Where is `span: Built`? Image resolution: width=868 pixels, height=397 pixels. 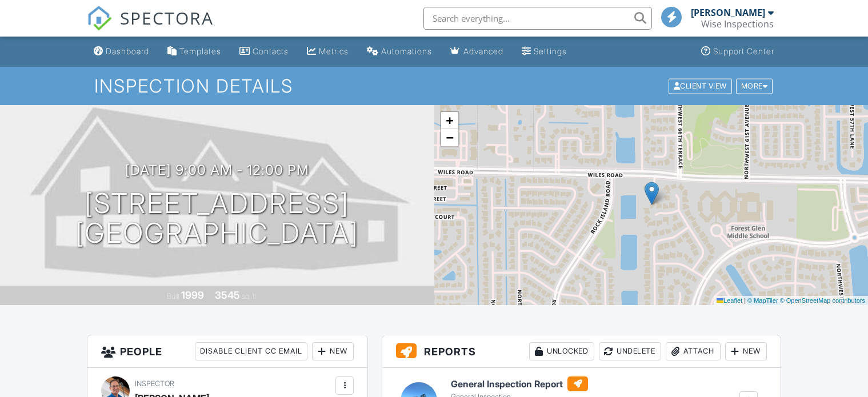 span: Built is located at coordinates (173, 296).